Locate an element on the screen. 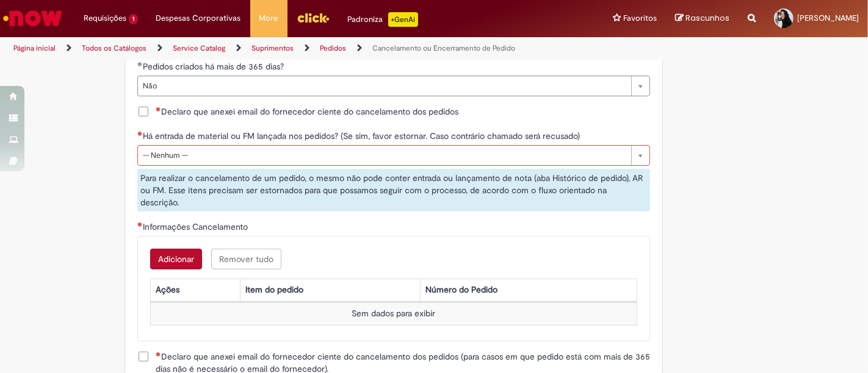 This screenshot has height=373, width=868. span: Declaro que anexei email do fornecedor ciente do cancelamento dos pedidos is located at coordinates (307, 111).